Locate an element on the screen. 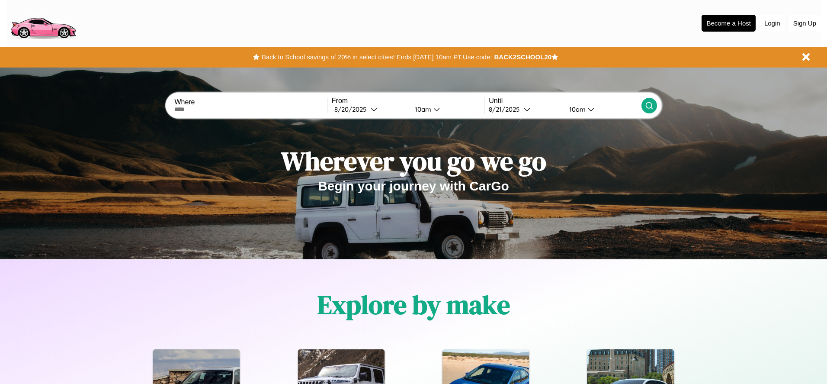  label: From is located at coordinates (408, 101).